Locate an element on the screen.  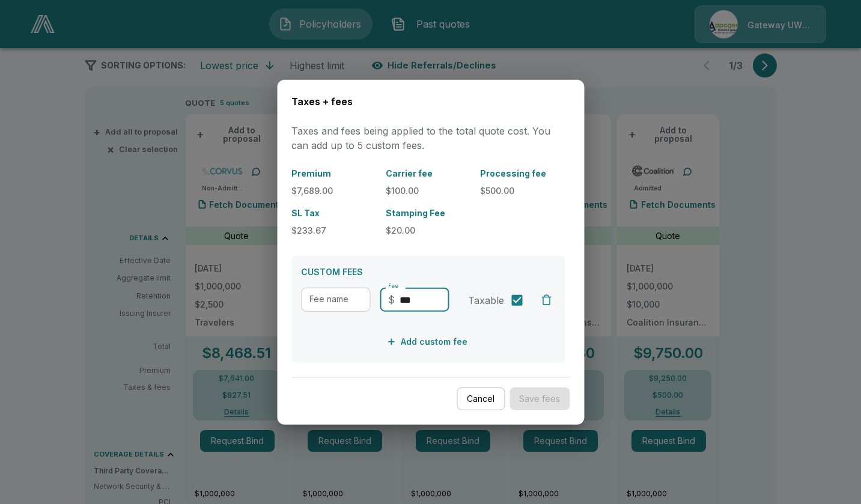
p: Taxes and fees being applied to the total quote cost. You can add up to 5 custom fees. is located at coordinates (430, 138).